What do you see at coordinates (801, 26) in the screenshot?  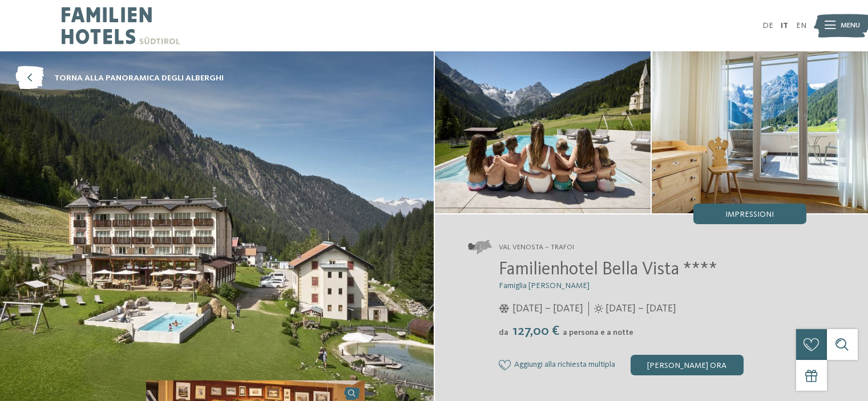 I see `a: EN` at bounding box center [801, 26].